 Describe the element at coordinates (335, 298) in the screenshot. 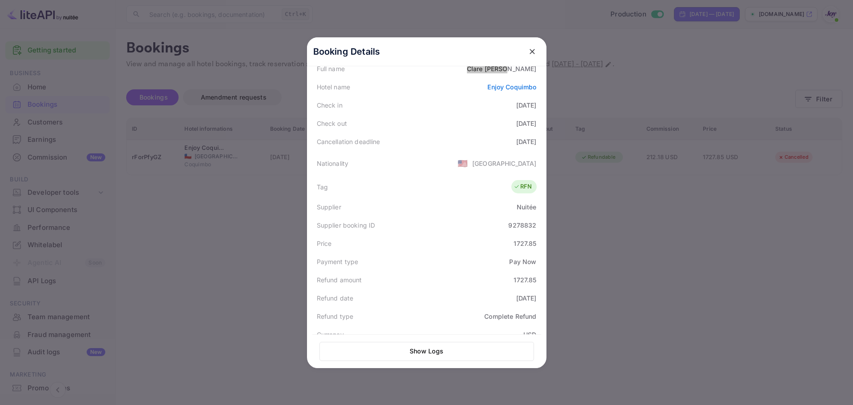

I see `div: Refund date` at that location.